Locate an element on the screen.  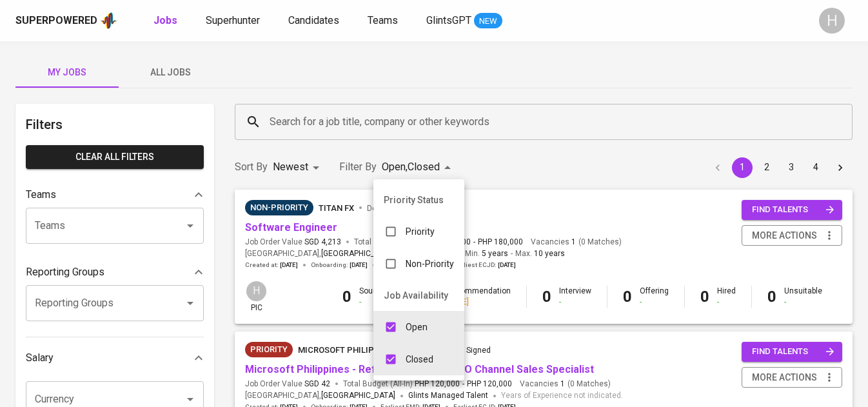
p: Priority is located at coordinates (420, 231).